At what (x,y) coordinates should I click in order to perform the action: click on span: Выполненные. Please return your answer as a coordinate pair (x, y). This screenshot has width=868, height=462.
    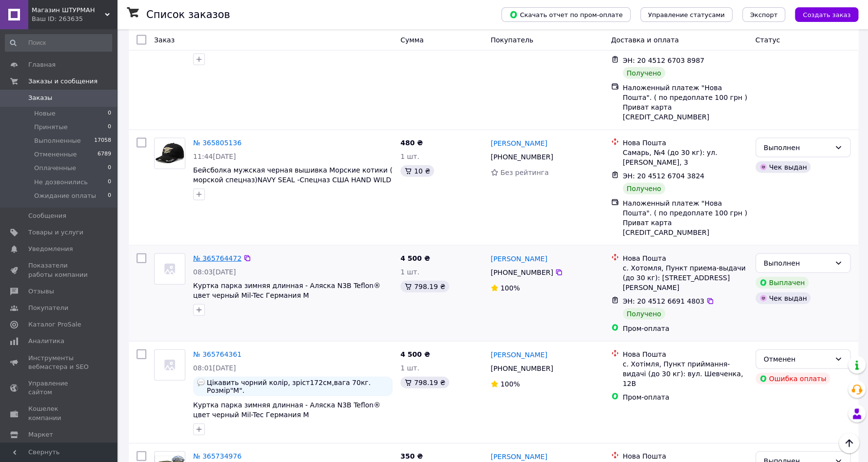
    Looking at the image, I should click on (58, 141).